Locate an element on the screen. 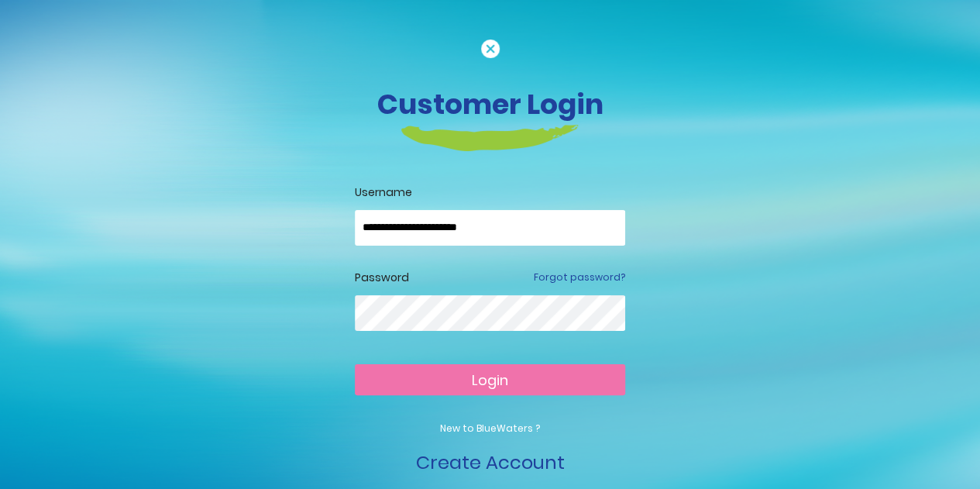  a: Forgot password? is located at coordinates (579, 277).